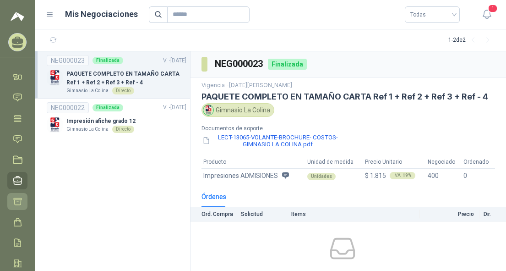 The height and width of the screenshot is (271, 506). What do you see at coordinates (355, 214) in the screenshot?
I see `th: Items` at bounding box center [355, 214].